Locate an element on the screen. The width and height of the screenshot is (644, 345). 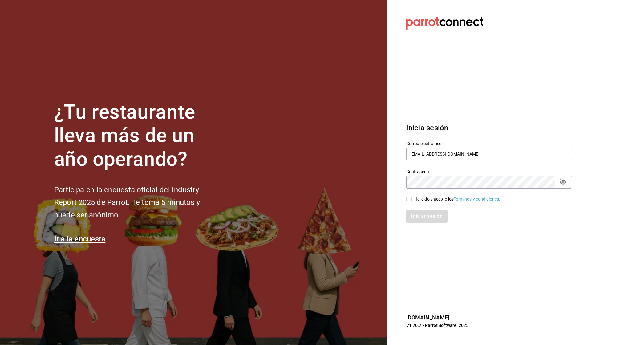
label: Correo electrónico is located at coordinates (489, 143).